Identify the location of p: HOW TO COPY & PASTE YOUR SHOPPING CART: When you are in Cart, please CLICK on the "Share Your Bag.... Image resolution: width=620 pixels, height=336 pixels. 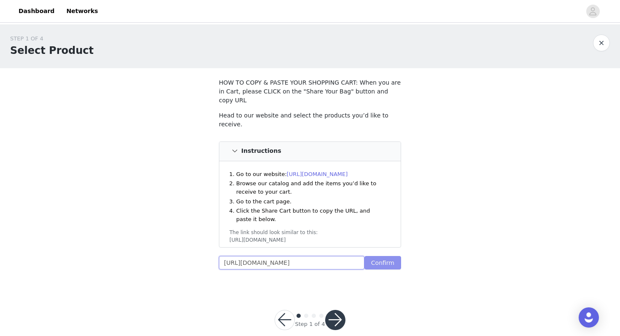
(310, 91).